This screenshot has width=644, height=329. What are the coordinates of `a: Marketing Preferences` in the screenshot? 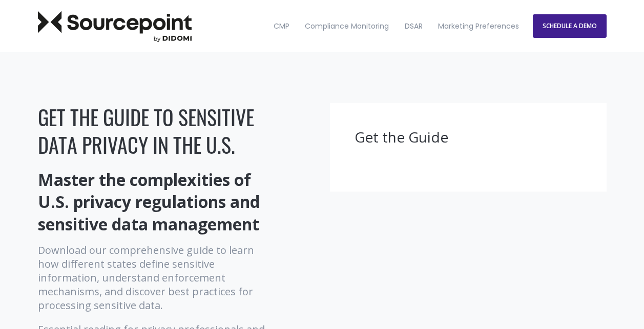 It's located at (478, 26).